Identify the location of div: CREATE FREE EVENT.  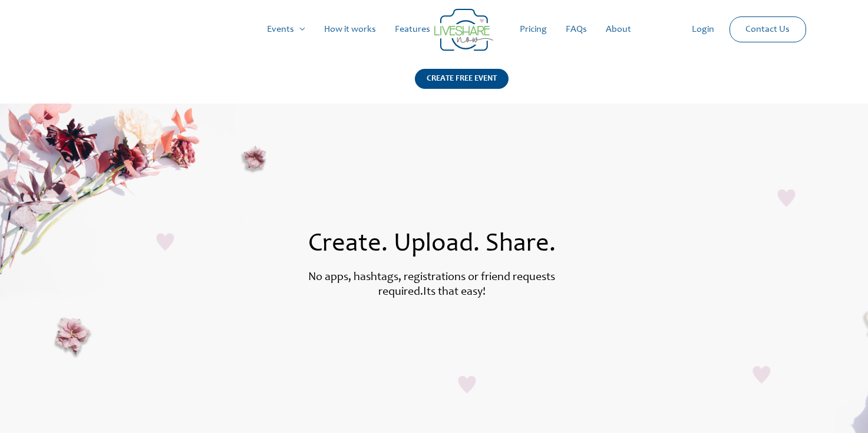
(462, 79).